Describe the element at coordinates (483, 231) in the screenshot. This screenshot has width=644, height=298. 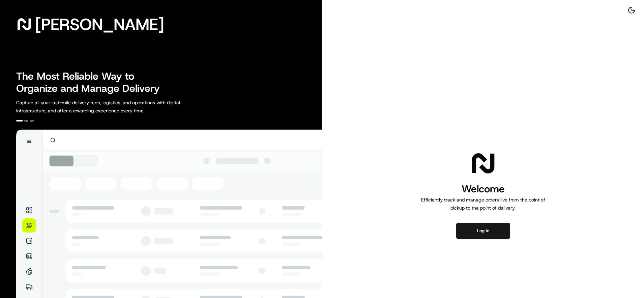
I see `button: Log in` at that location.